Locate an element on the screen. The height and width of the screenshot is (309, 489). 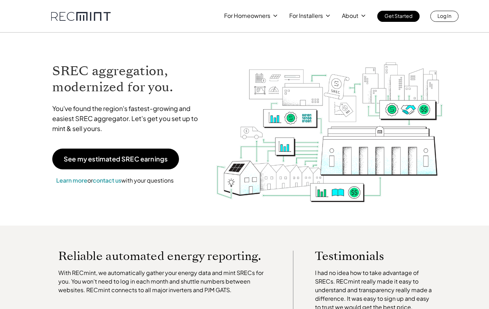
p: Log In is located at coordinates (444, 16).